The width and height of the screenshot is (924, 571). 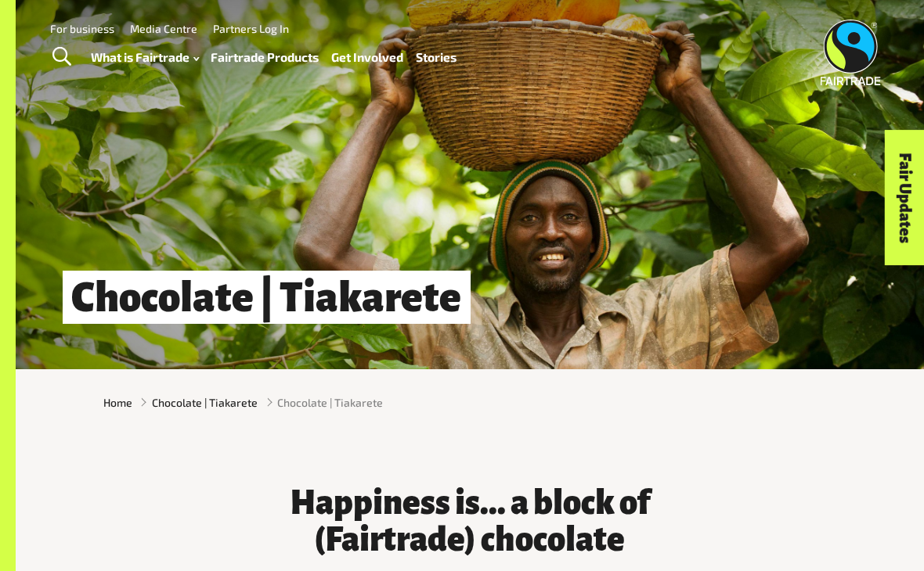 What do you see at coordinates (118, 402) in the screenshot?
I see `a: Home` at bounding box center [118, 402].